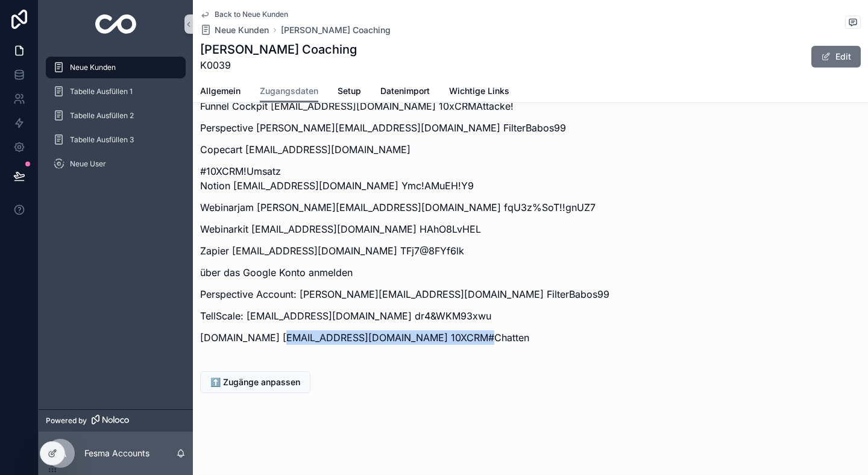  Describe the element at coordinates (349, 92) in the screenshot. I see `a: Setup` at that location.